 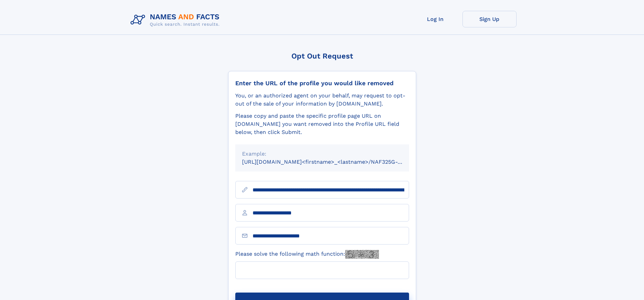 I want to click on div: Example:, so click(x=322, y=154).